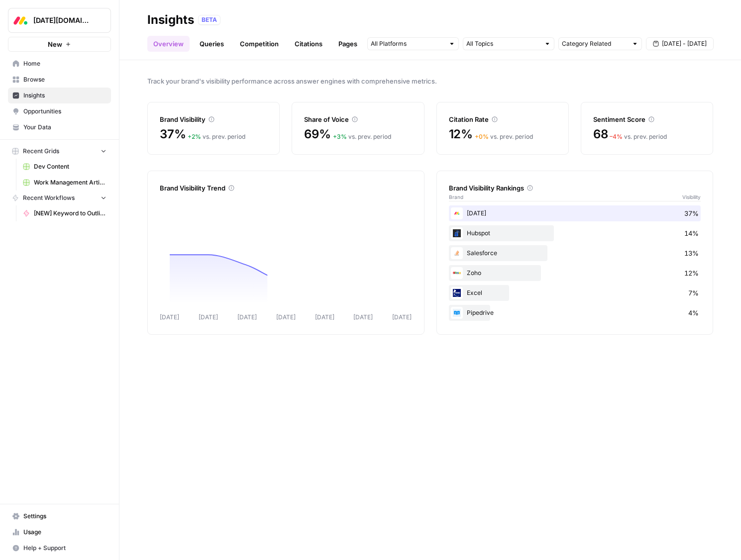 The image size is (741, 560). Describe the element at coordinates (64, 167) in the screenshot. I see `a: Dev Content` at that location.